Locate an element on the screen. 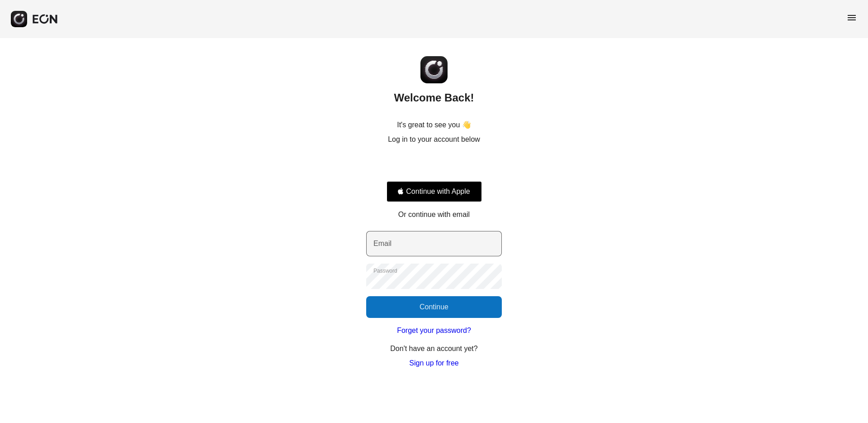  button: Signin with apple ID is located at coordinates (434, 192).